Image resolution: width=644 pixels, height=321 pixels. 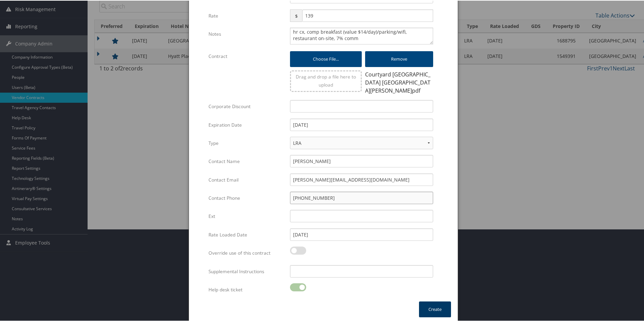 I want to click on label: Corporate Discount, so click(x=247, y=106).